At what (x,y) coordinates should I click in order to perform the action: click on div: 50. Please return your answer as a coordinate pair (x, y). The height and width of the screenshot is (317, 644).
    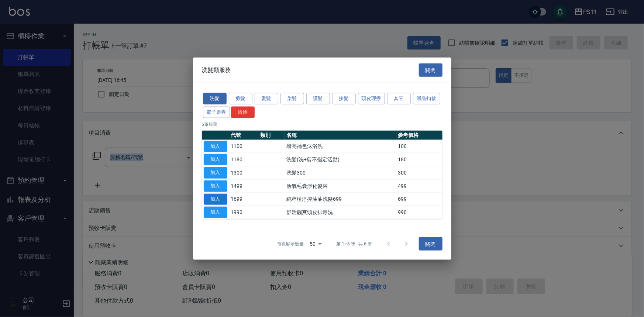
    Looking at the image, I should click on (315, 244).